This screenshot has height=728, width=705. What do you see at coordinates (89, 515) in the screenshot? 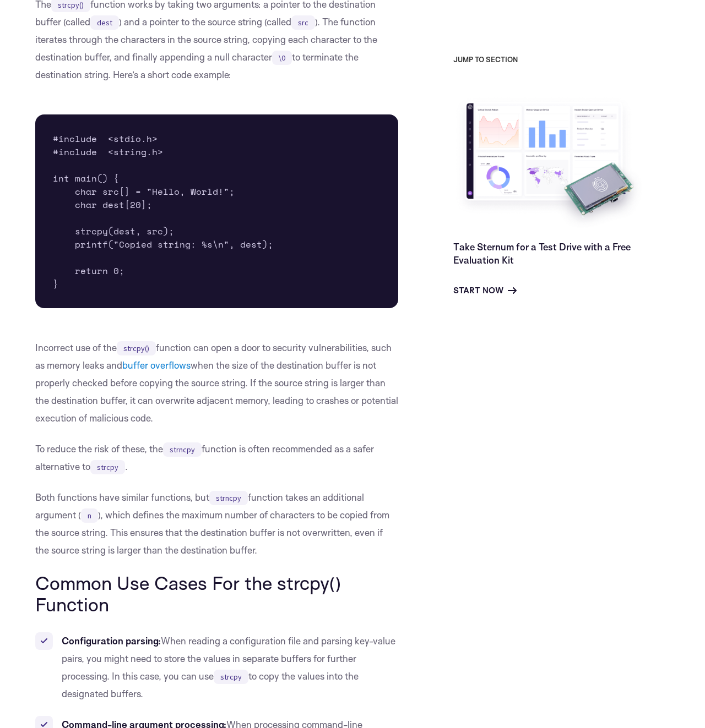
I see `code: n` at bounding box center [89, 515].